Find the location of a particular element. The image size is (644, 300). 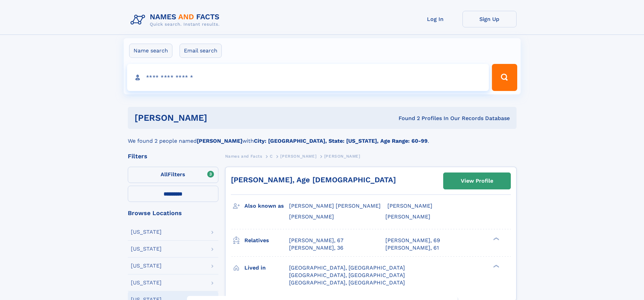

a: C is located at coordinates (271, 156).